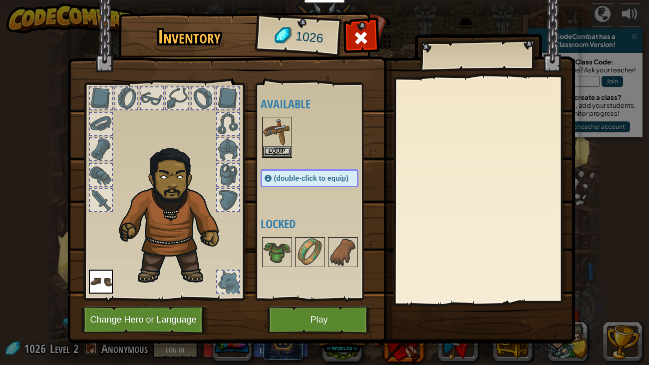  Describe the element at coordinates (145, 320) in the screenshot. I see `button: Change Hero or Language` at that location.